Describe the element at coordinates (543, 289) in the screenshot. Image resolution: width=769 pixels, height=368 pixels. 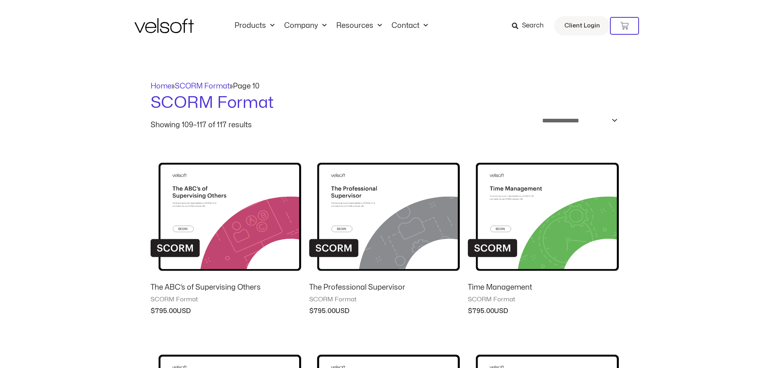
I see `a: Time Management` at that location.